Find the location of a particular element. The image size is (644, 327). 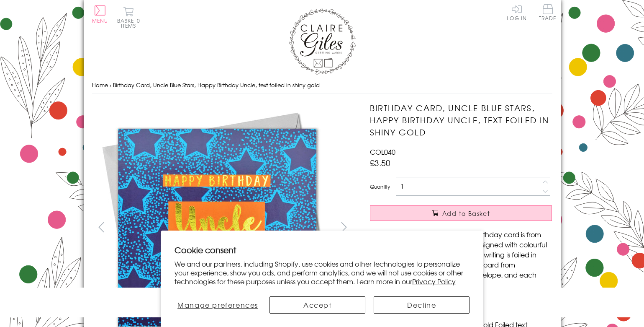

button: Menu is located at coordinates (100, 14).